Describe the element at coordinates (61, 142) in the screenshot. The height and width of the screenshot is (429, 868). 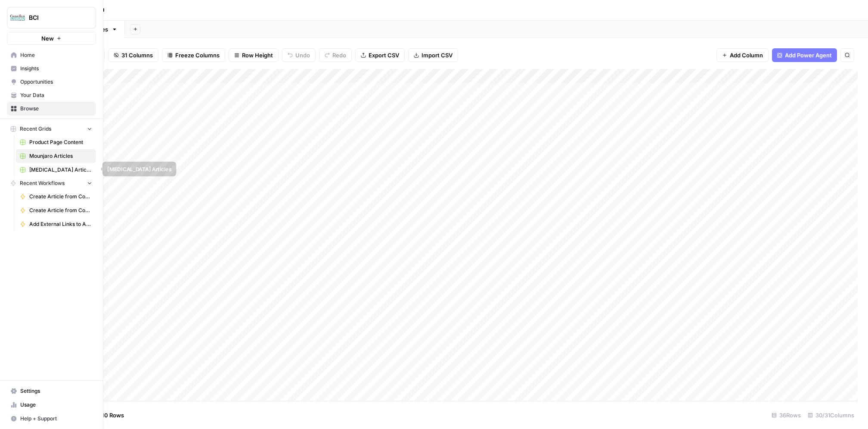
I see `span: Product Page Content` at that location.